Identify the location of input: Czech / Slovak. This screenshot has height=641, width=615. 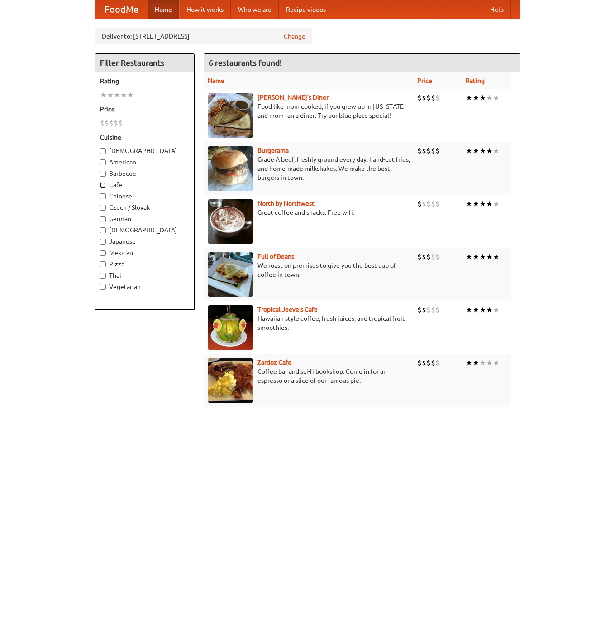
(103, 207).